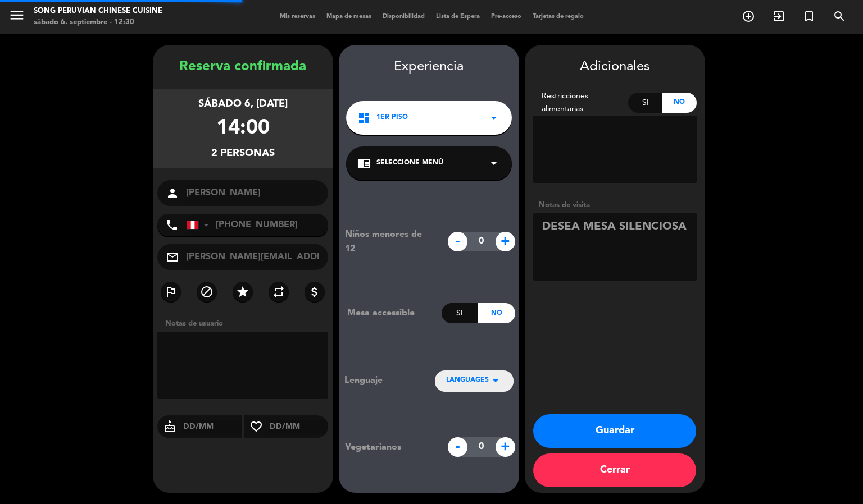  What do you see at coordinates (278, 292) in the screenshot?
I see `i: repeat` at bounding box center [278, 292].